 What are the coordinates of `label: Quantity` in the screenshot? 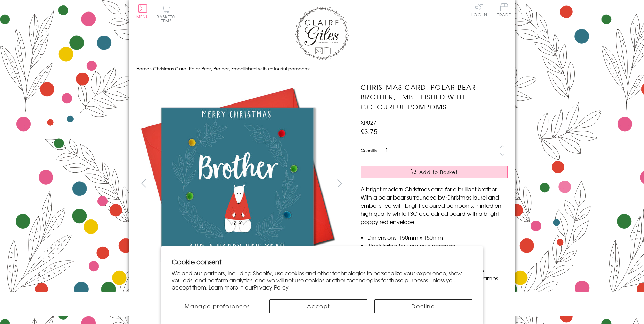 It's located at (369, 150).